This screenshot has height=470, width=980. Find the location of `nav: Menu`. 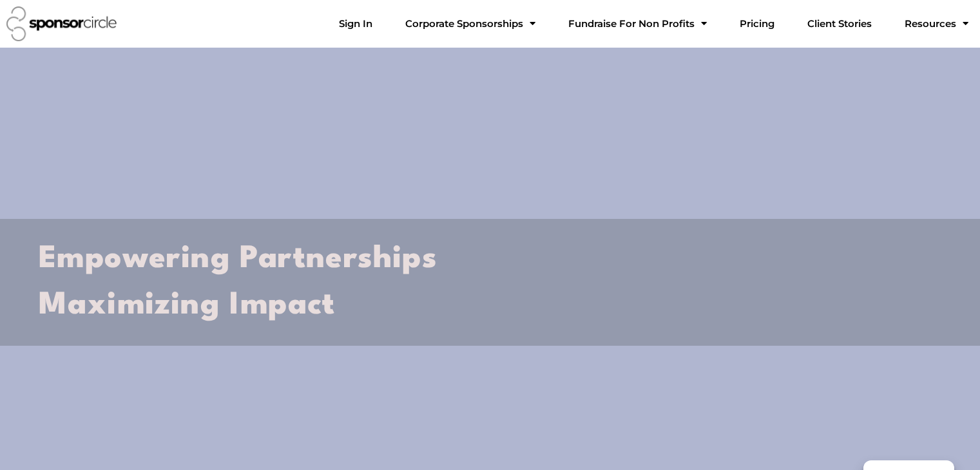

nav: Menu is located at coordinates (653, 23).